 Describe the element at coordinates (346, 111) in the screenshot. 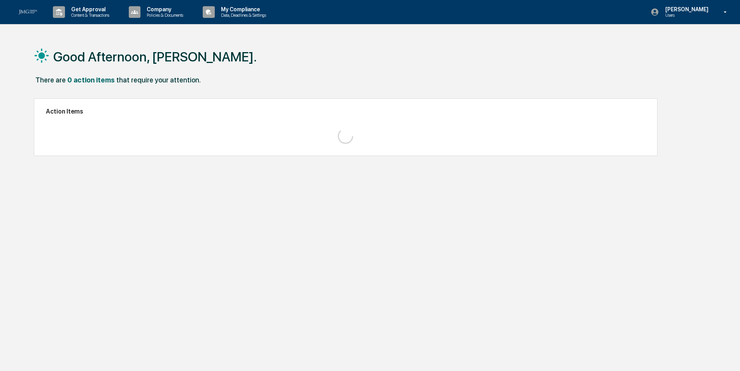

I see `h2: Action Items` at that location.